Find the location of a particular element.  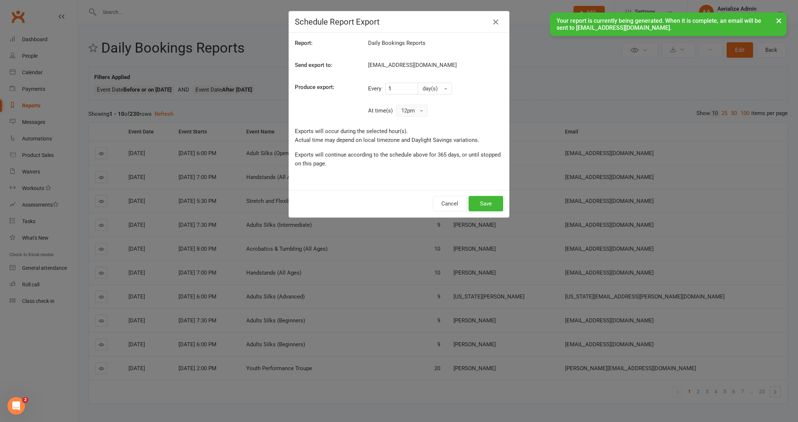

label: Report: is located at coordinates (326, 43).